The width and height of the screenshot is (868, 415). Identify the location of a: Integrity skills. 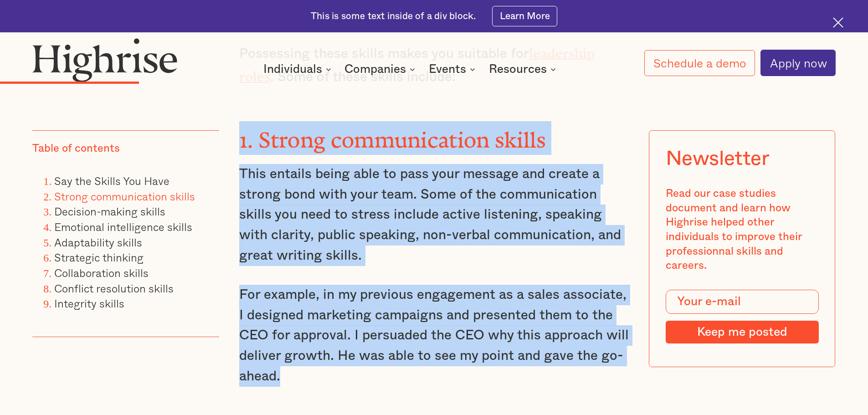
(90, 303).